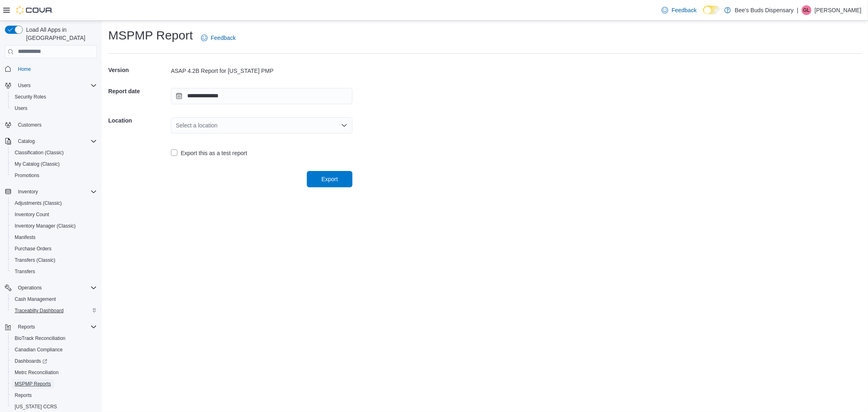  Describe the element at coordinates (139, 91) in the screenshot. I see `h5: Report date` at that location.